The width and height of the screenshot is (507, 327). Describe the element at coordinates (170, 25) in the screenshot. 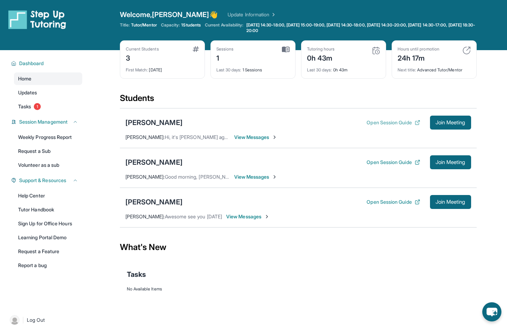

I see `span: Capacity:` at that location.